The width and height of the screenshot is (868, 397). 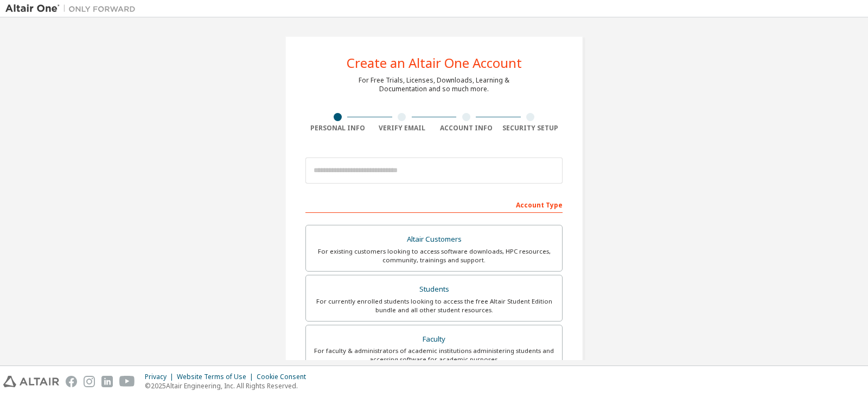 What do you see at coordinates (107, 381) in the screenshot?
I see `img: linkedin.svg` at bounding box center [107, 381].